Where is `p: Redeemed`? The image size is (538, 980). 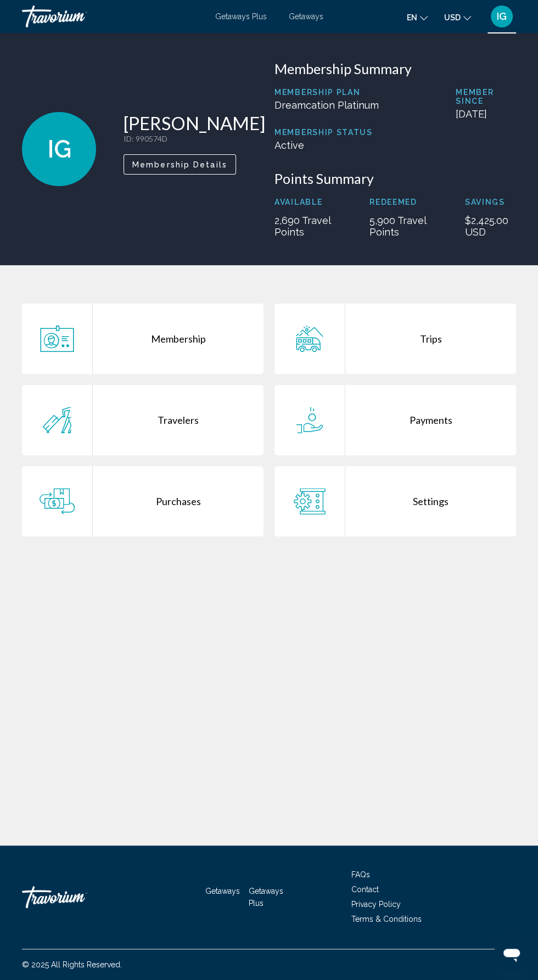
p: Redeemed is located at coordinates (403, 202).